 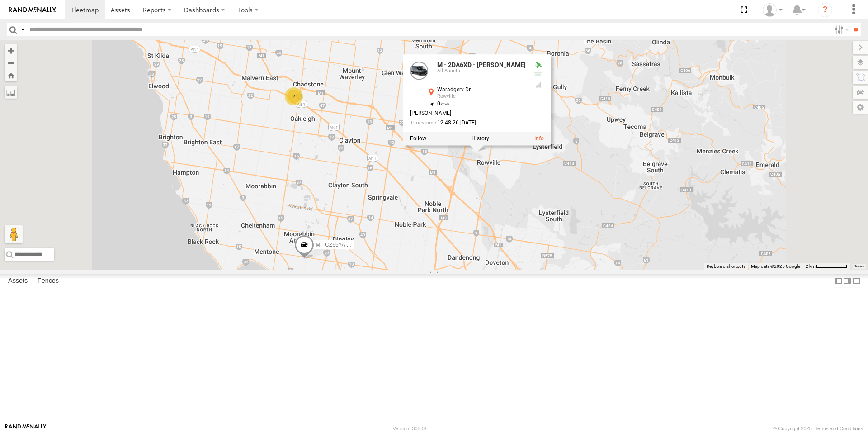 I want to click on div: Waradgery Dr, so click(x=482, y=90).